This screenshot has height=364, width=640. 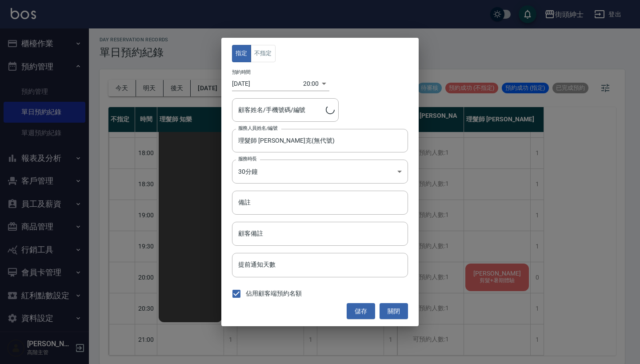 What do you see at coordinates (241, 71) in the screenshot?
I see `label: 預約時間` at bounding box center [241, 71].